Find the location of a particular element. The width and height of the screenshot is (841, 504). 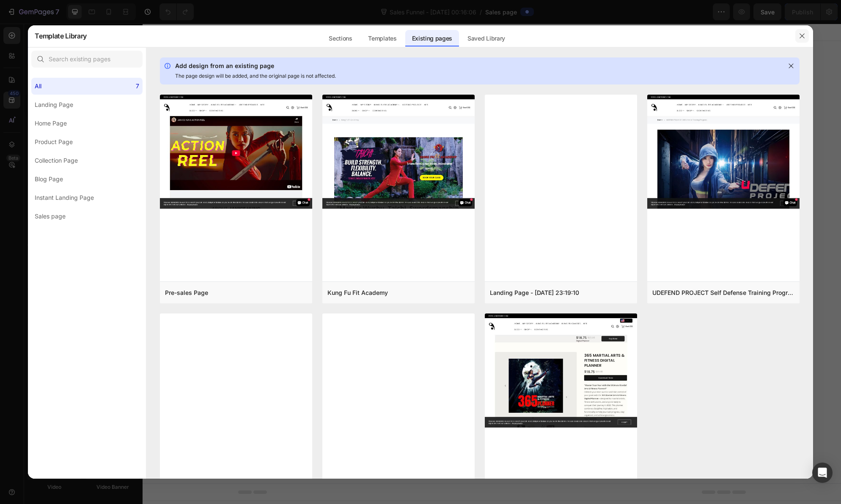

div: Home Page is located at coordinates (51, 124).